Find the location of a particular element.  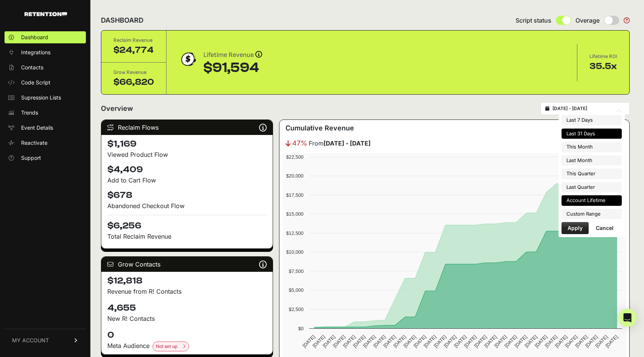

img: dollar-coin-05c43ed7efb7bc0c12610022525b4bbbb207c7efeef5aecc26f025e68dcafac9.png is located at coordinates (188, 59).